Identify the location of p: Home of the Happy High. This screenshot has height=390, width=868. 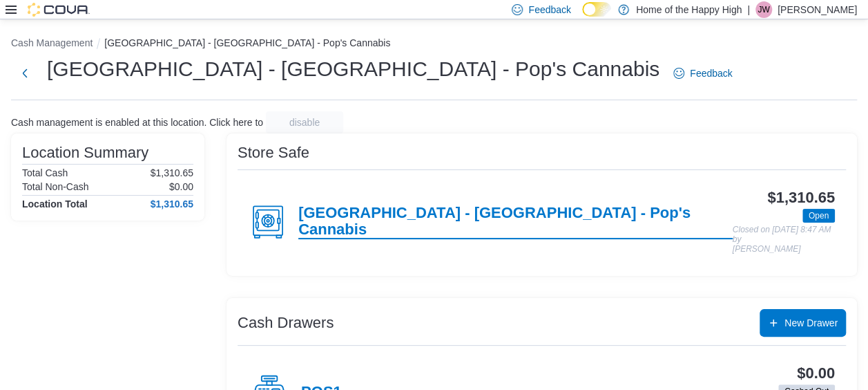
(689, 10).